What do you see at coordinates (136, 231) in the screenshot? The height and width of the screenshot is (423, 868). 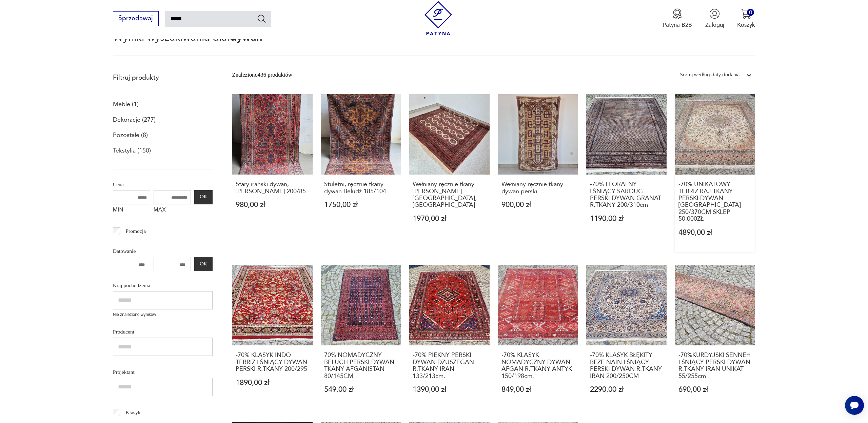 I see `p: Promocja` at bounding box center [136, 231].